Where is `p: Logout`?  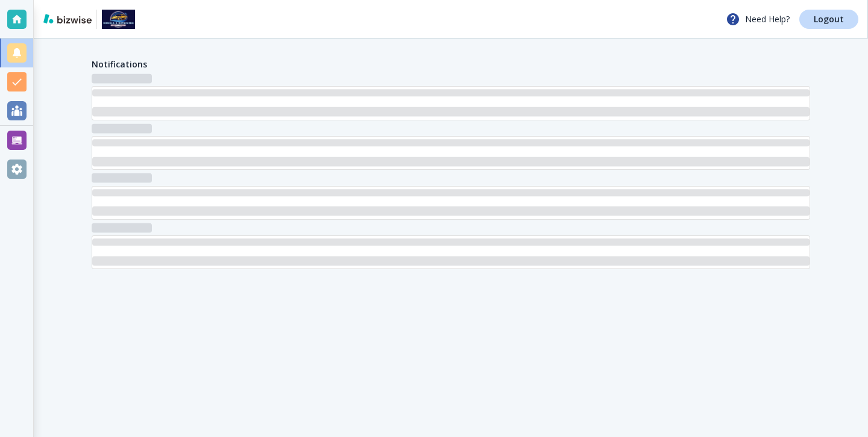
p: Logout is located at coordinates (828, 19).